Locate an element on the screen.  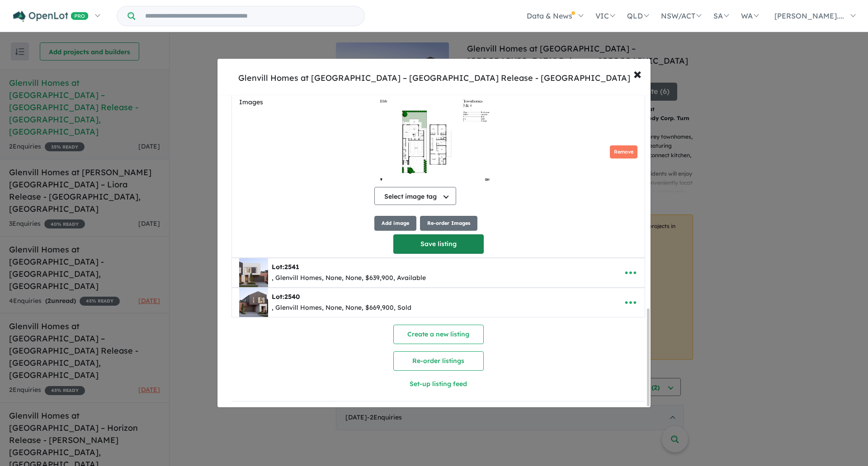
label: Images is located at coordinates (304, 102).